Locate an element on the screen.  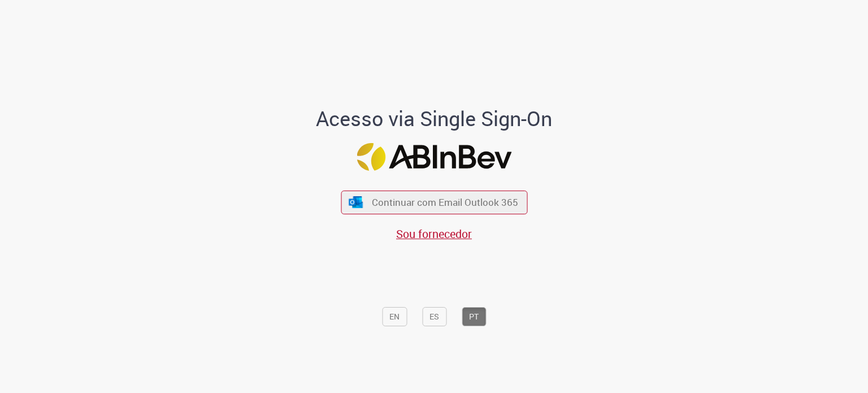
button: PT is located at coordinates (473, 316).